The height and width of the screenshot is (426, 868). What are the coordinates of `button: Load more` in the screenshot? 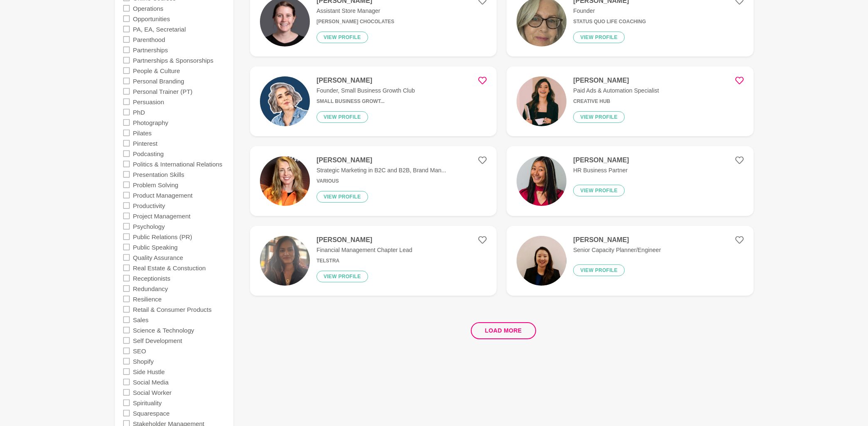 It's located at (503, 330).